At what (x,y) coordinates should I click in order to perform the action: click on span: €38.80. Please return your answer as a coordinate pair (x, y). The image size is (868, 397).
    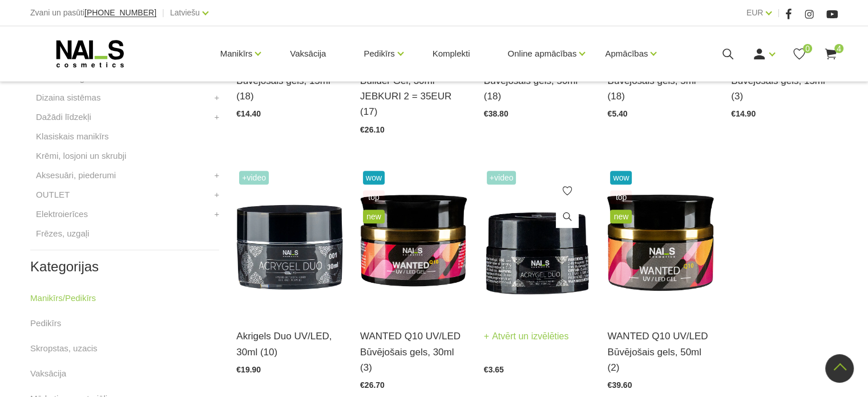
    Looking at the image, I should click on (496, 114).